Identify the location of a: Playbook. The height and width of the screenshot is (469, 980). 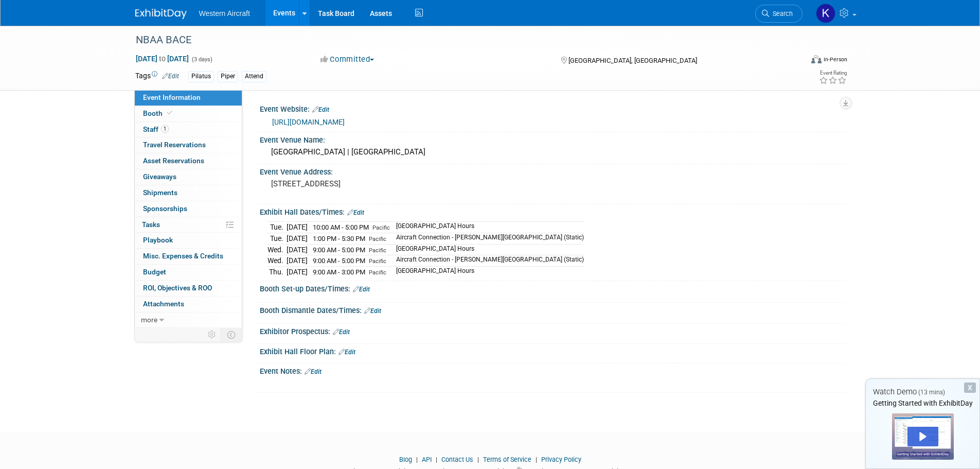
(189, 241).